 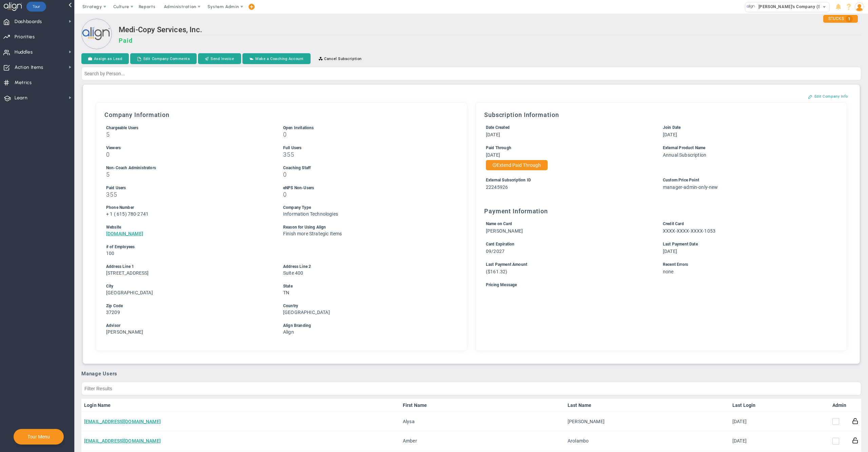 What do you see at coordinates (839, 405) in the screenshot?
I see `a: Admin` at bounding box center [839, 405].